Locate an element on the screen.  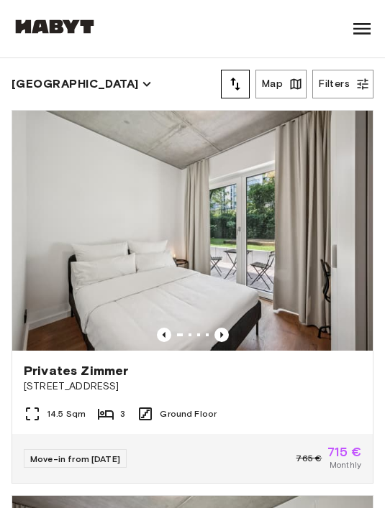
span: Ground Floor is located at coordinates (188, 414).